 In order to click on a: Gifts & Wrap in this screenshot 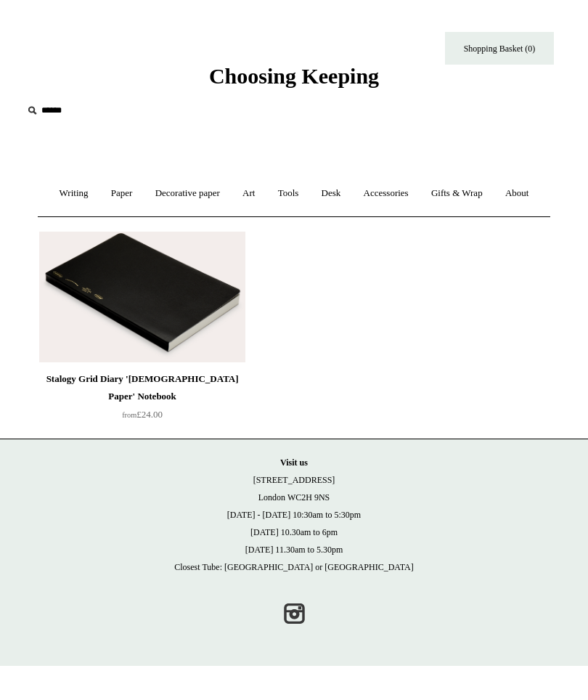, I will do `click(457, 193)`.